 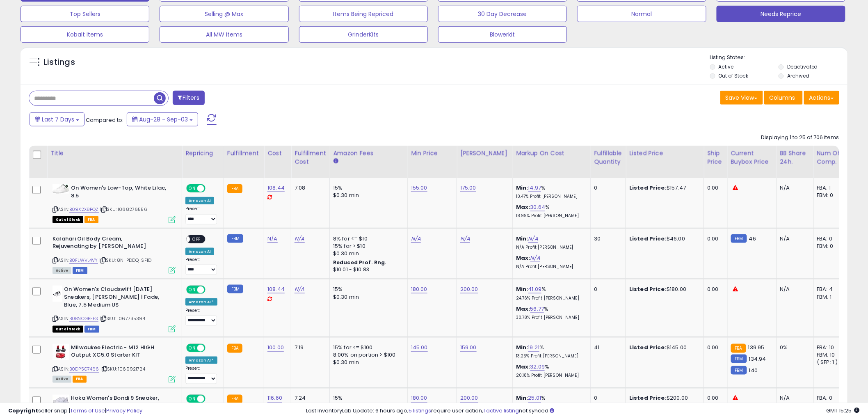 I want to click on span: | SKU: 1069921724, so click(x=123, y=369).